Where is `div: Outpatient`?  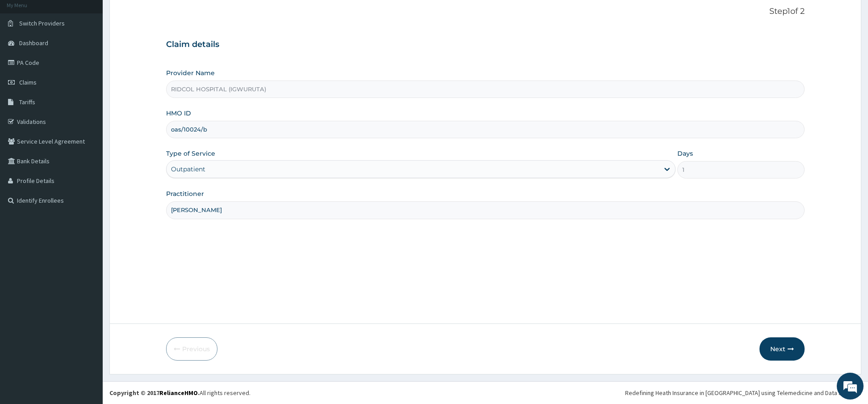
div: Outpatient is located at coordinates (188, 169).